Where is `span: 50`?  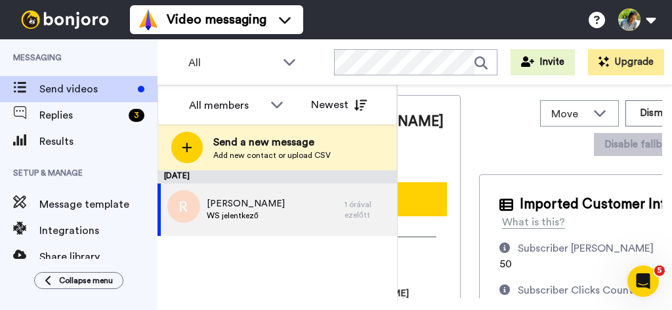 span: 50 is located at coordinates (505, 264).